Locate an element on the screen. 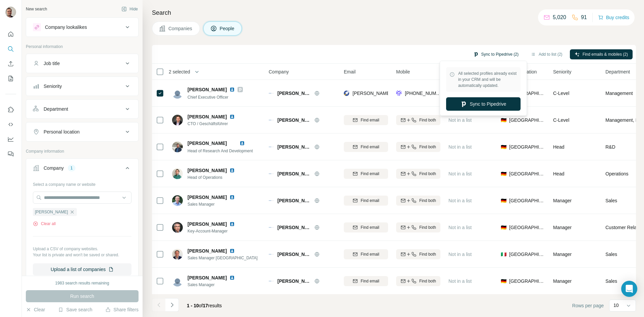 The width and height of the screenshot is (644, 317). span: R&D is located at coordinates (610, 146).